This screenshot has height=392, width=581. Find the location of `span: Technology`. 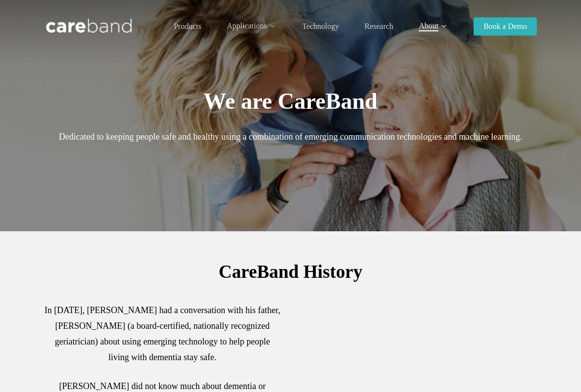

span: Technology is located at coordinates (320, 26).